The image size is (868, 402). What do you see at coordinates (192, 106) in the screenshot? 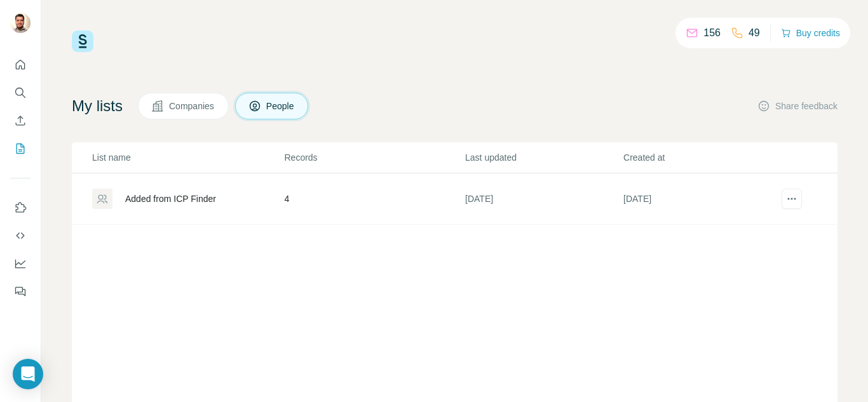
I see `span: Companies` at bounding box center [192, 106].